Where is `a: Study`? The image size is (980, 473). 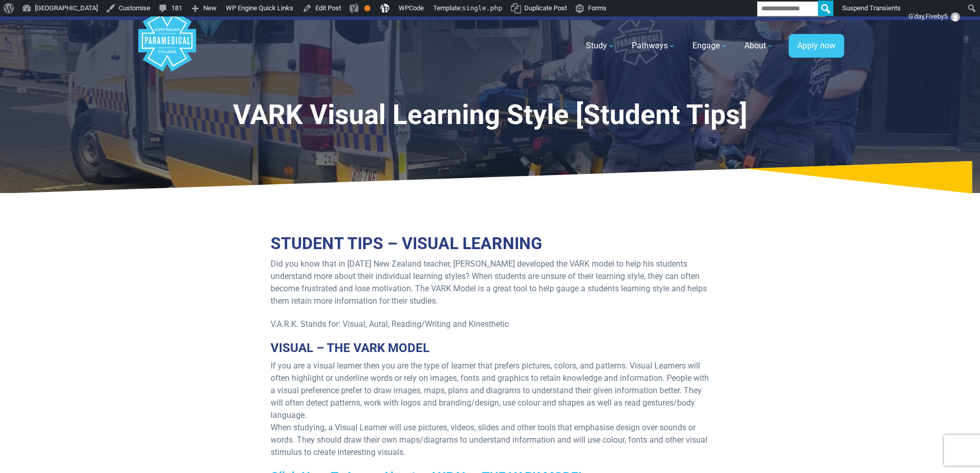
a: Study is located at coordinates (601, 46).